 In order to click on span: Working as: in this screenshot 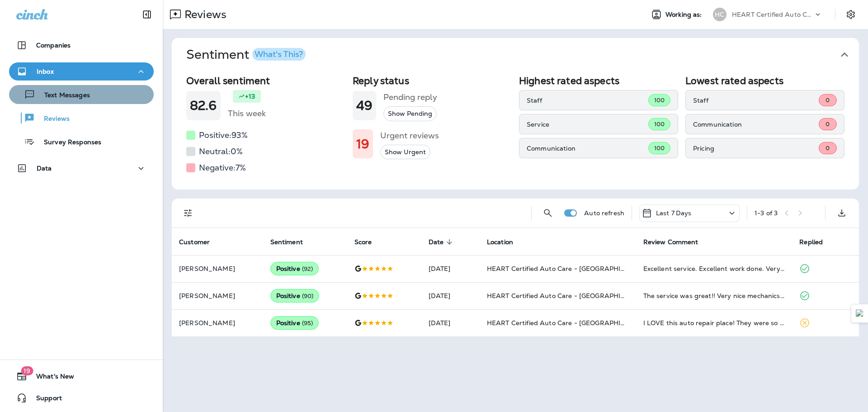, I will do `click(684, 15)`.